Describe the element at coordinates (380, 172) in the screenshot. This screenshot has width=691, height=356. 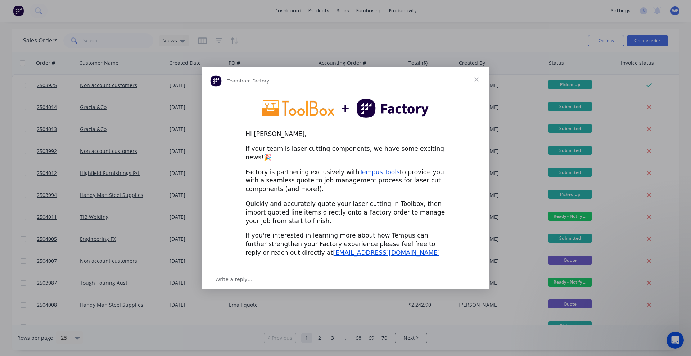
I see `a: Tempus Tools` at that location.